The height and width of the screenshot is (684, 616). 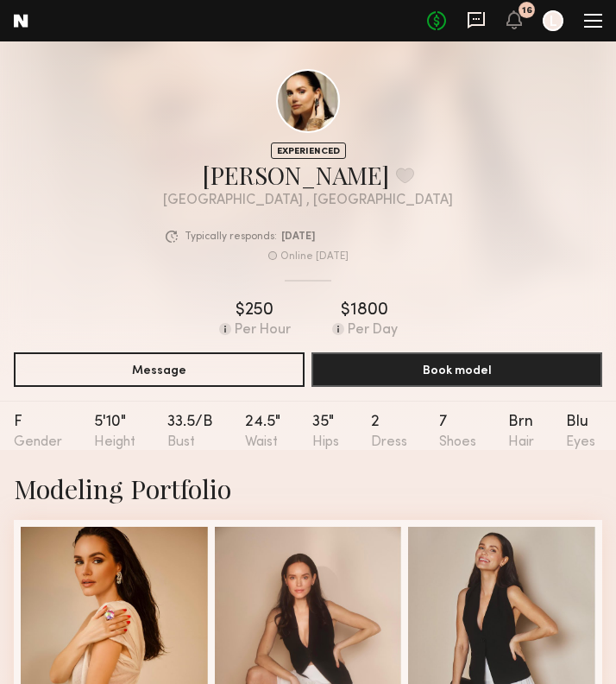 I want to click on button: Book model, so click(x=457, y=369).